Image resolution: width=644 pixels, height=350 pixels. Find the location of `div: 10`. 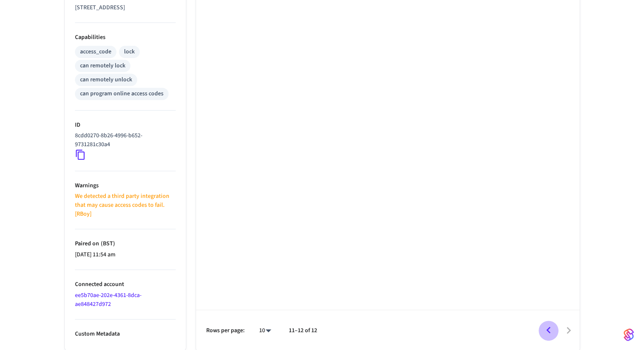

div: 10 is located at coordinates (265, 330).